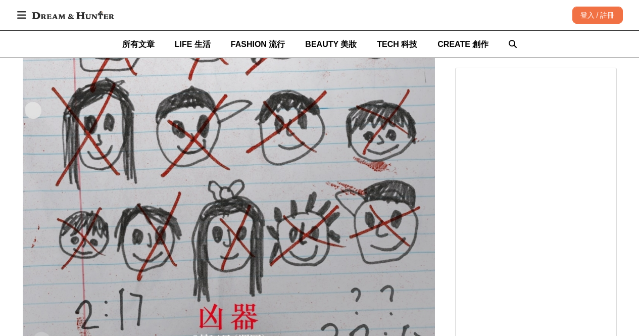 This screenshot has width=639, height=336. Describe the element at coordinates (192, 44) in the screenshot. I see `span: LIFE 生活` at that location.